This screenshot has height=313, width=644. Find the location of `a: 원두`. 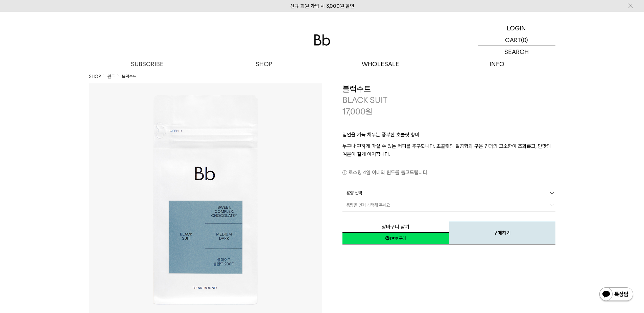

a: 원두 is located at coordinates (111, 77).